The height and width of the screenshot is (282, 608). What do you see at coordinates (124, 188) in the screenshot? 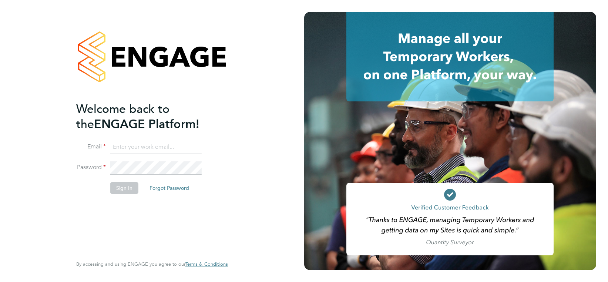
I see `button: Sign In` at bounding box center [124, 188].